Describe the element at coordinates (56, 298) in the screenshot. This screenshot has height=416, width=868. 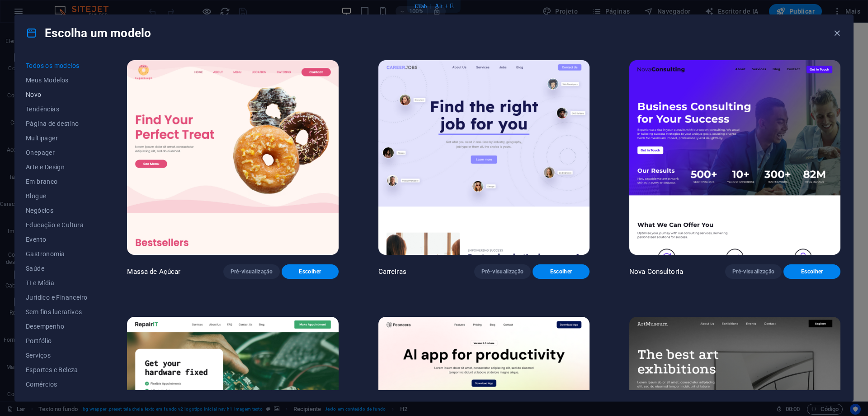
I see `font: Jurídico e Financeiro` at that location.